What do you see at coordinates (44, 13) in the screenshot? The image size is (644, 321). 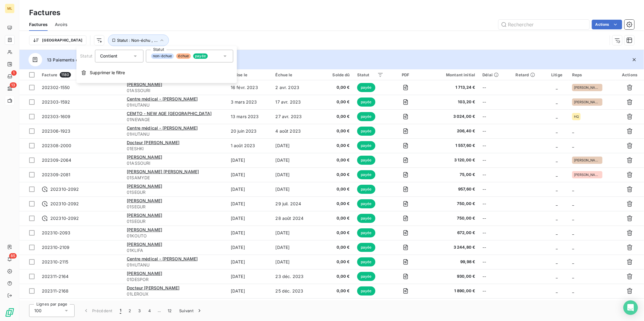 I see `h3: Factures` at bounding box center [44, 13].